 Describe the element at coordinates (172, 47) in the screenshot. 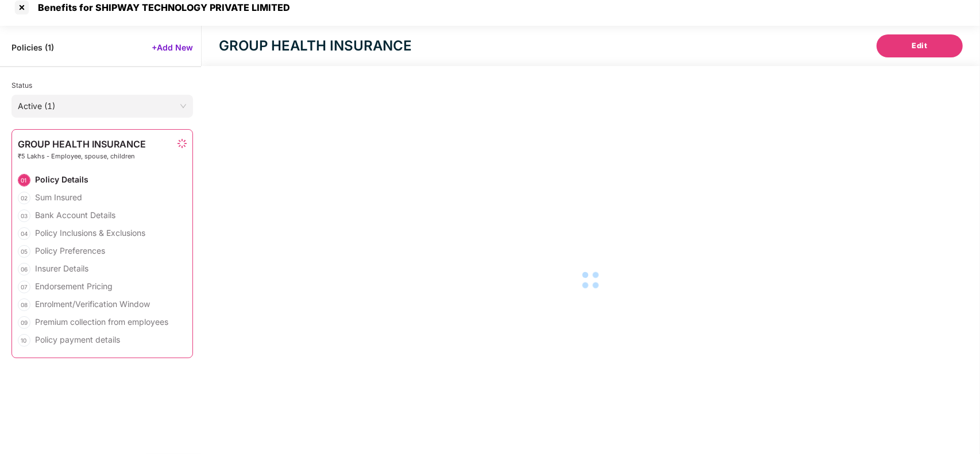

I see `span: +Add New` at that location.